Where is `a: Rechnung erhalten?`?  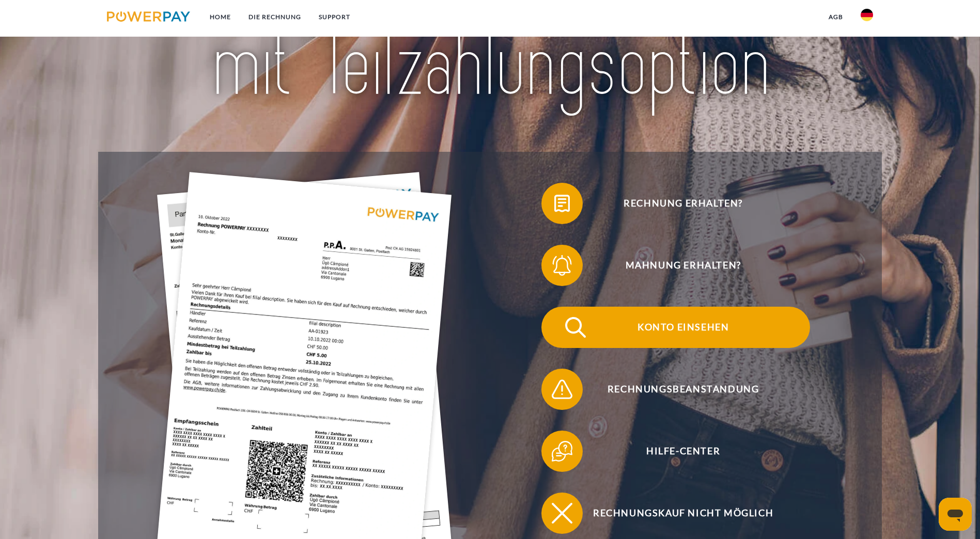 a: Rechnung erhalten? is located at coordinates (676, 203).